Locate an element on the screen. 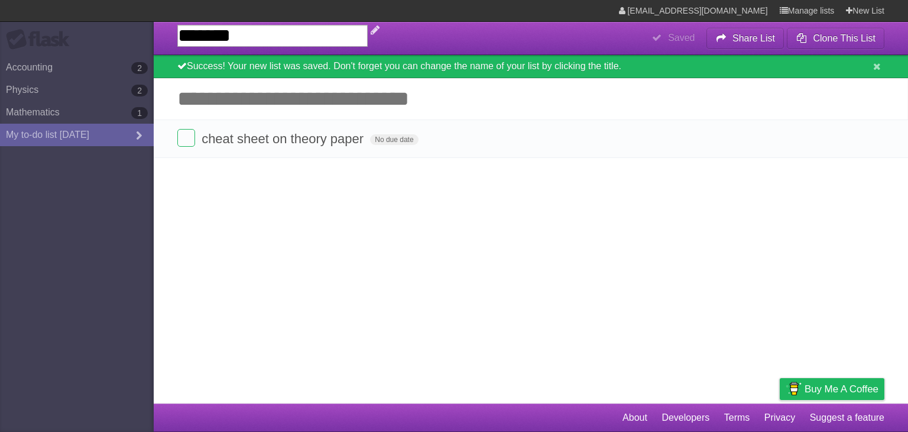 The image size is (908, 432). span: Buy me a coffee is located at coordinates (842, 389).